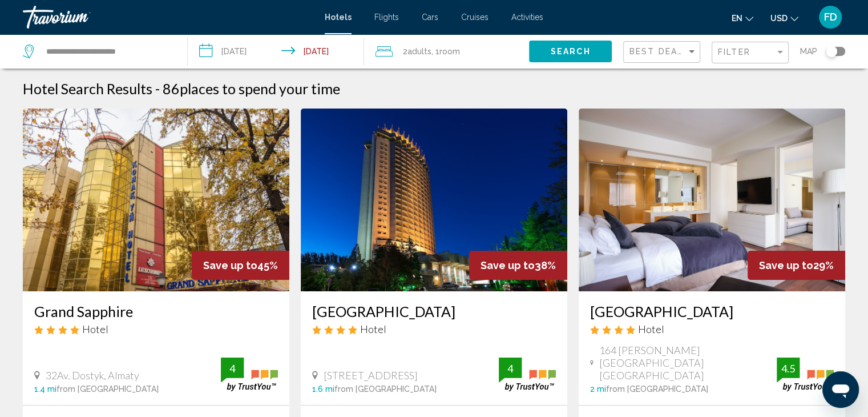 The image size is (868, 417). What do you see at coordinates (788, 368) in the screenshot?
I see `div: 4.5` at bounding box center [788, 368].